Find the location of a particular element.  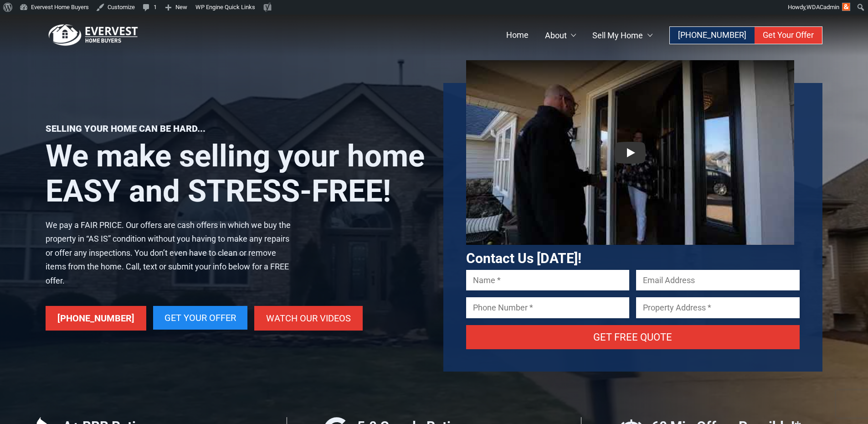

a: Home is located at coordinates (517, 35).